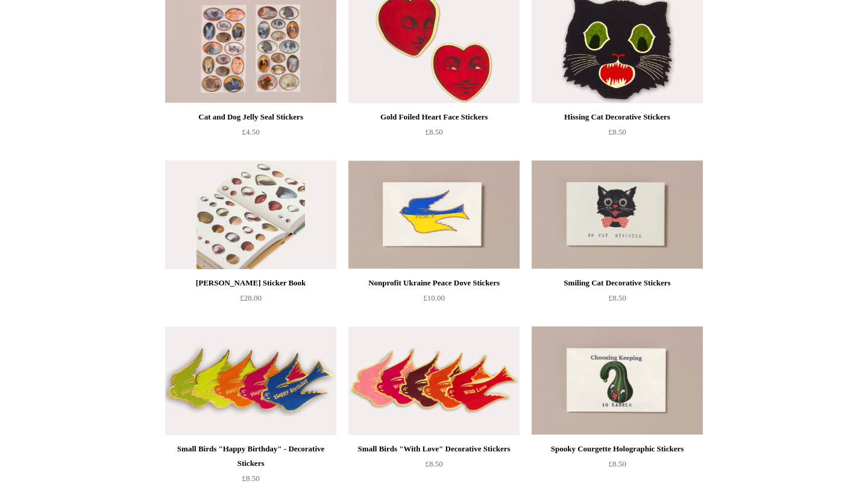 Image resolution: width=868 pixels, height=490 pixels. Describe the element at coordinates (434, 215) in the screenshot. I see `img: Nonprofit Ukraine Peace Dove Stickers` at that location.